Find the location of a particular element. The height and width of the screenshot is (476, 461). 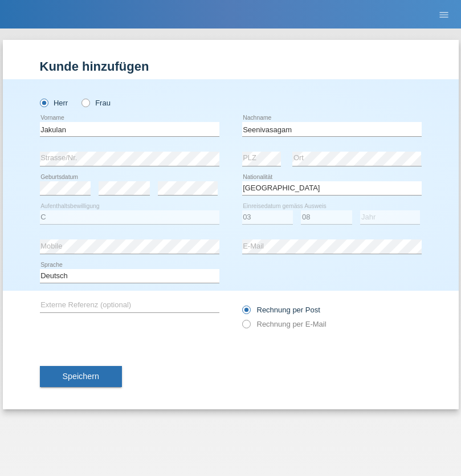

h1: Kunde hinzufügen is located at coordinates (230, 66).